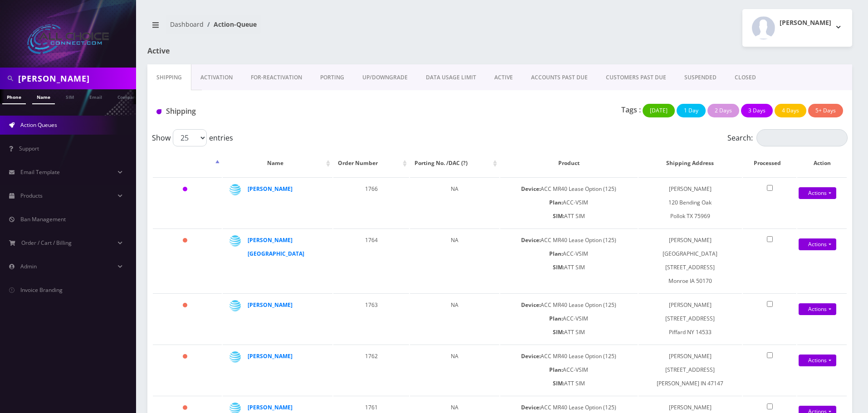  What do you see at coordinates (14, 97) in the screenshot?
I see `a: Phone` at bounding box center [14, 97].